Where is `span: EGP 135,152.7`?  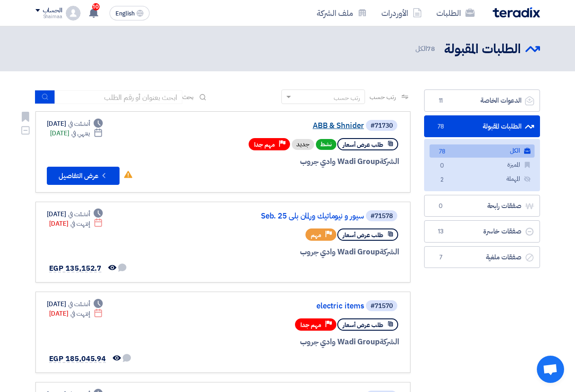 span: EGP 135,152.7 is located at coordinates (76, 268).